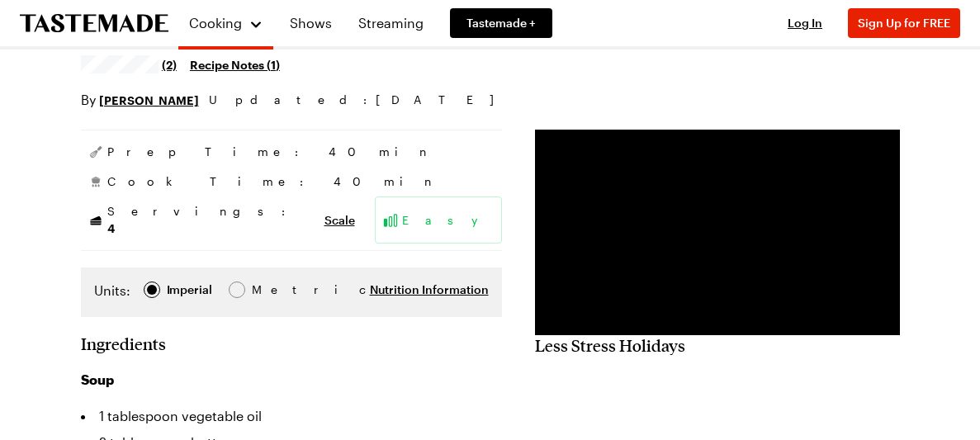 This screenshot has height=440, width=980. Describe the element at coordinates (718, 345) in the screenshot. I see `h2: Less Stress Holidays` at that location.